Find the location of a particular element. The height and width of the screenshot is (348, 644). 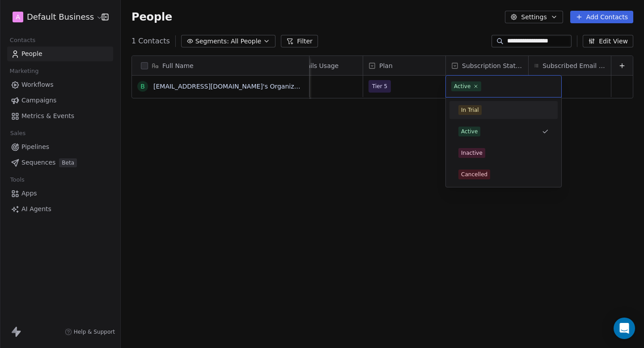

div: Suggestions is located at coordinates (504, 142).